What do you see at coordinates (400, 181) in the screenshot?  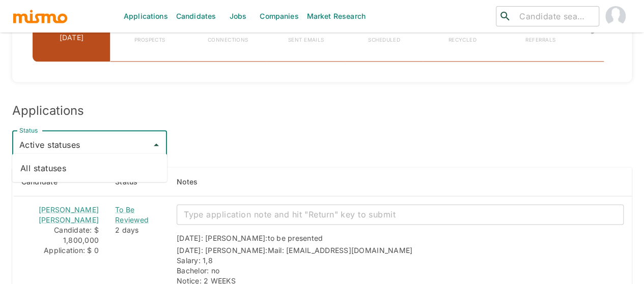 I see `th: Notes` at bounding box center [400, 181].